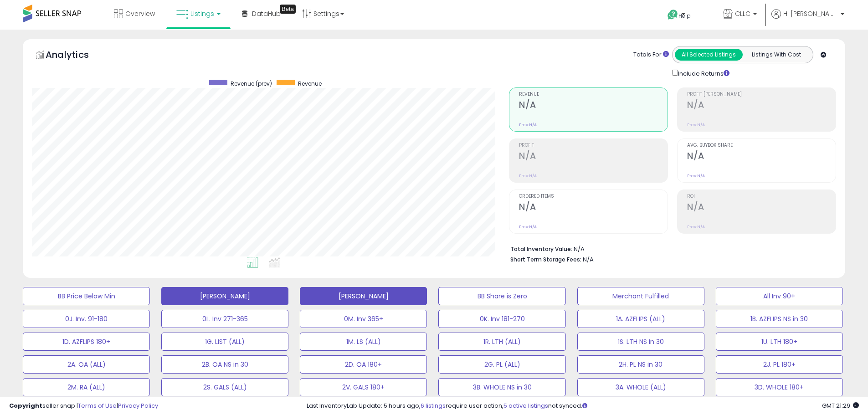 This screenshot has width=868, height=415. What do you see at coordinates (780, 297) in the screenshot?
I see `button: All Inv 90+` at bounding box center [780, 297].